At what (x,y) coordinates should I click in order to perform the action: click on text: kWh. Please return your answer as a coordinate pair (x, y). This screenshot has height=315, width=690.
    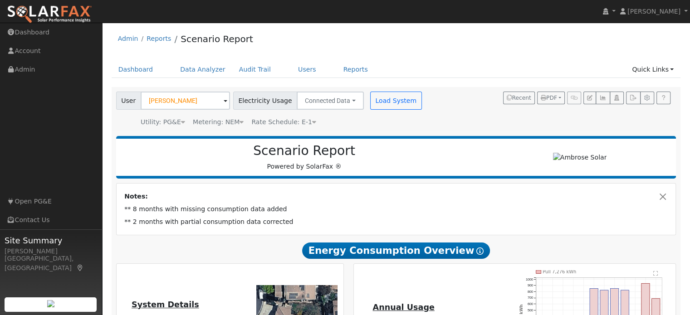
    Looking at the image, I should click on (522, 309).